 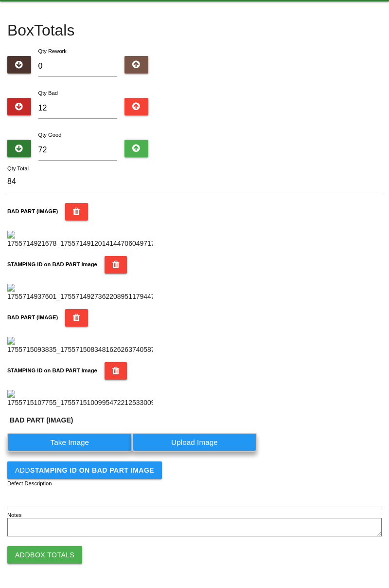 I want to click on img: 1755715093835_17557150834816262637405878177302.jpg, so click(x=81, y=346).